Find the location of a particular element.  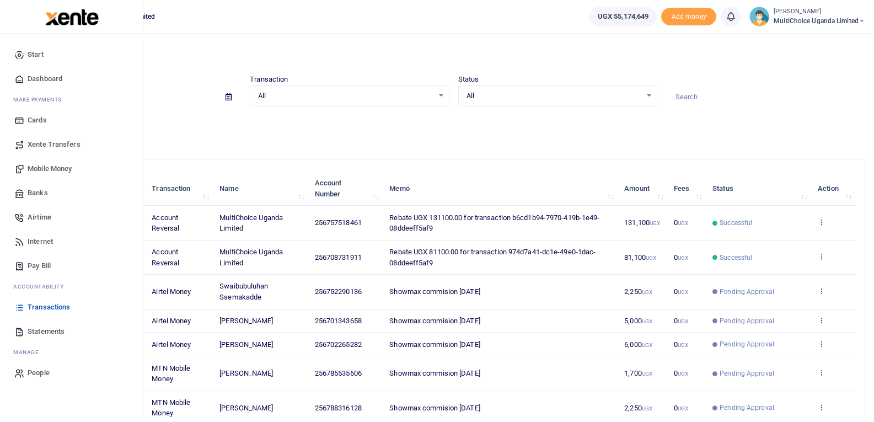

span: Rebate UGX 81100.00 for transaction 974d7a41-dc1e-49e0-1dac-08ddeeff5af9 is located at coordinates (493, 257).